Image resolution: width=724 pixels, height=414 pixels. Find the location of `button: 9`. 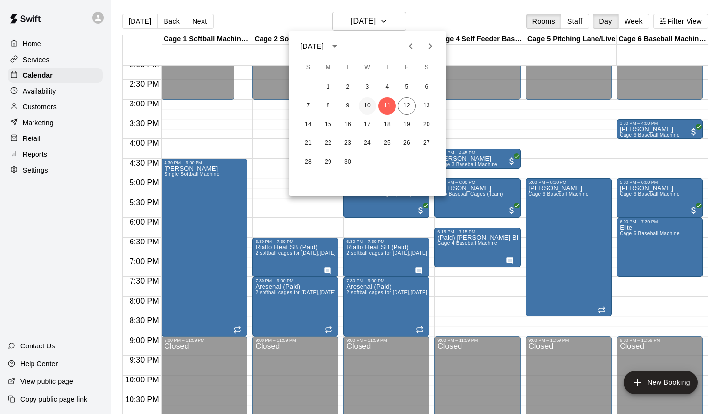

button: 9 is located at coordinates (348, 106).